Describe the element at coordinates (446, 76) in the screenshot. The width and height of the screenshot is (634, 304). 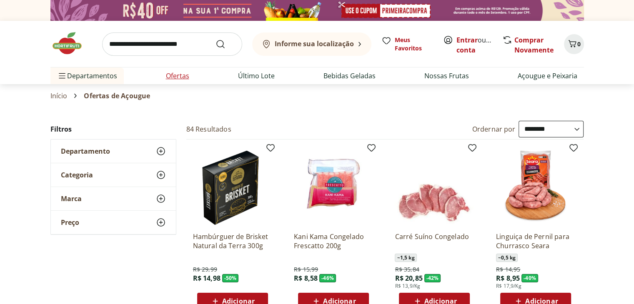
I see `a: Nossas Frutas` at that location.